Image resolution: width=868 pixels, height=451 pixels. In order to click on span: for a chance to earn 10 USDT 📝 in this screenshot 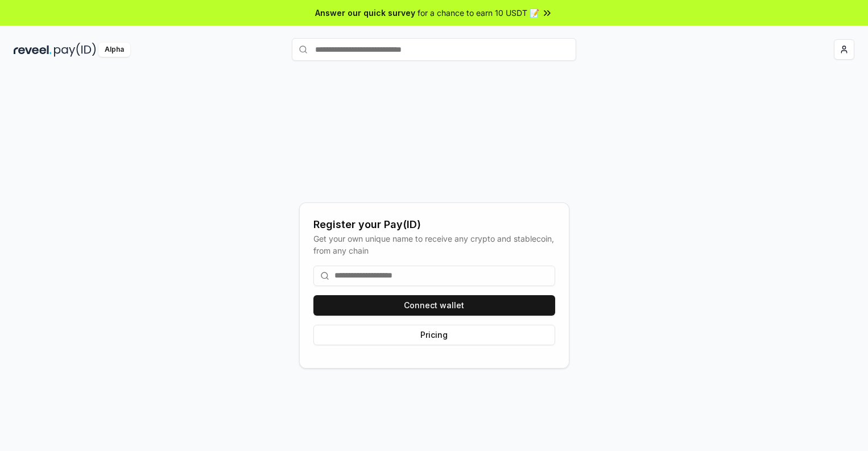, I will do `click(478, 13)`.